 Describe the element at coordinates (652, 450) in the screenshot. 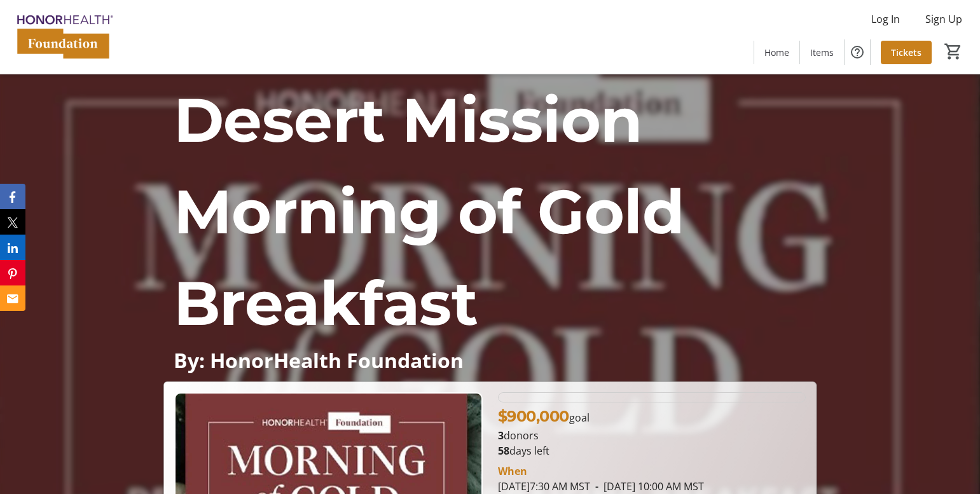

I see `p: days left` at that location.